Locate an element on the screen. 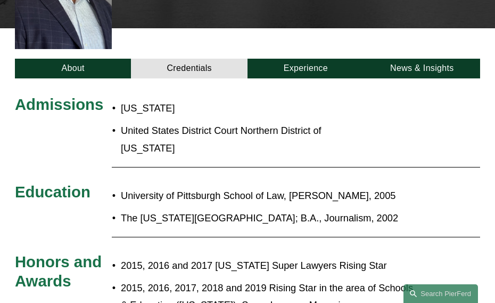 The image size is (495, 303). a: Experience is located at coordinates (306, 69).